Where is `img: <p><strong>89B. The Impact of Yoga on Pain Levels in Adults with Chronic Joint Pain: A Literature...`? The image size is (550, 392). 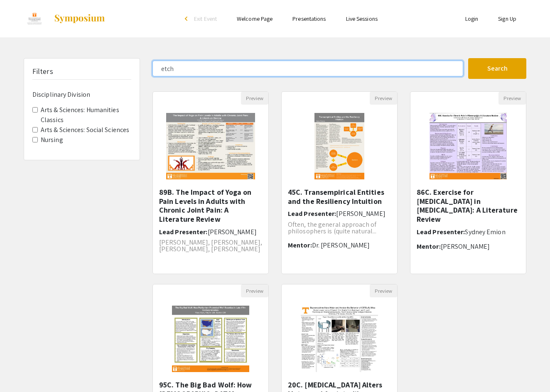
img: <p><strong>89B. The Impact of Yoga on Pain Levels in Adults with Chronic Joint Pain: A Literature... is located at coordinates (210, 146).